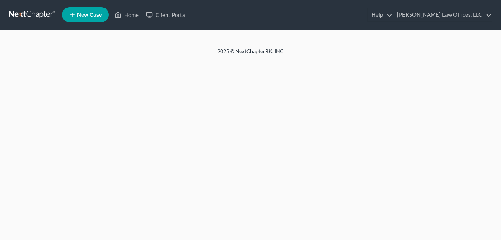  I want to click on a: Client Portal, so click(166, 15).